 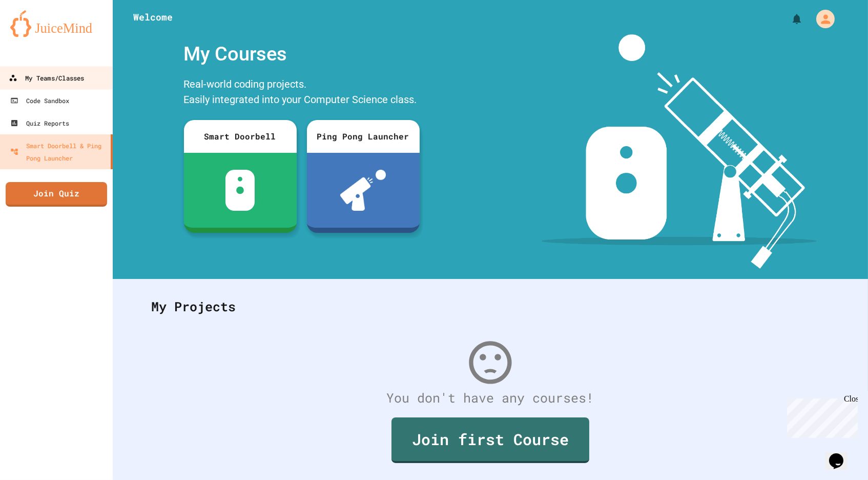 What do you see at coordinates (56, 195) in the screenshot?
I see `a: Join Quiz` at bounding box center [56, 195].